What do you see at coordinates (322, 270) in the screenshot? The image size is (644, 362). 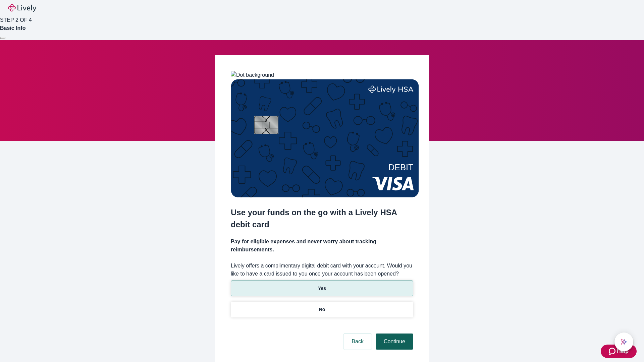 I see `label: Lively offers a complimentary digital debit card with your account. Would you like to have a card...` at bounding box center [322, 270].